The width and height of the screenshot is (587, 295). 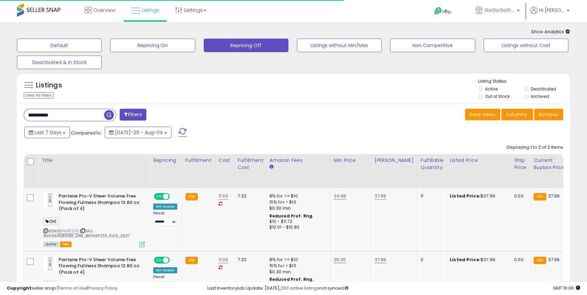 What do you see at coordinates (271, 167) in the screenshot?
I see `small: Amazon Fees.` at bounding box center [271, 167].